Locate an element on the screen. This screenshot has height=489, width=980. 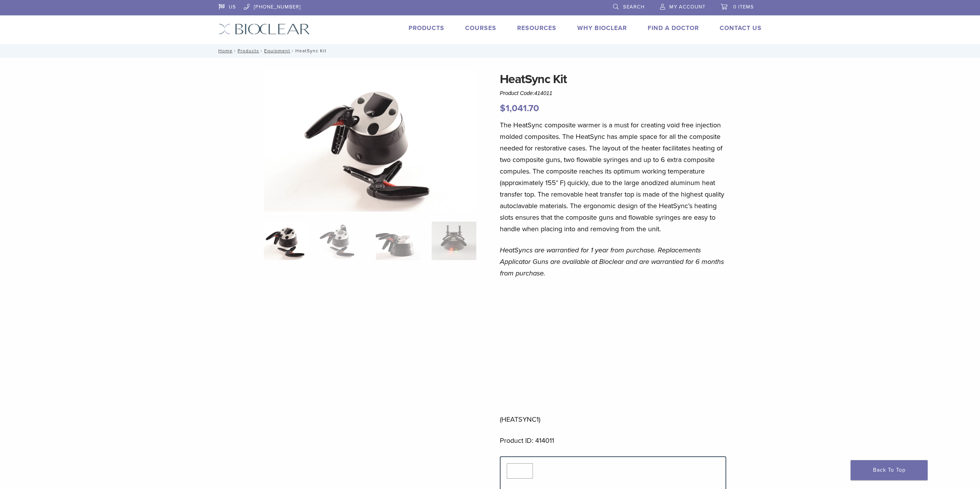
a: Equipment is located at coordinates (278, 51).